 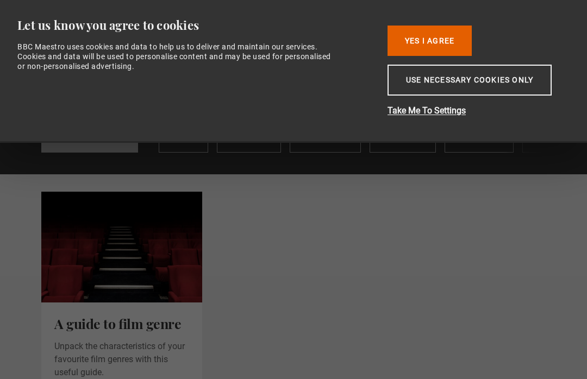 What do you see at coordinates (117, 323) in the screenshot?
I see `a: A guide to film genre` at bounding box center [117, 323].